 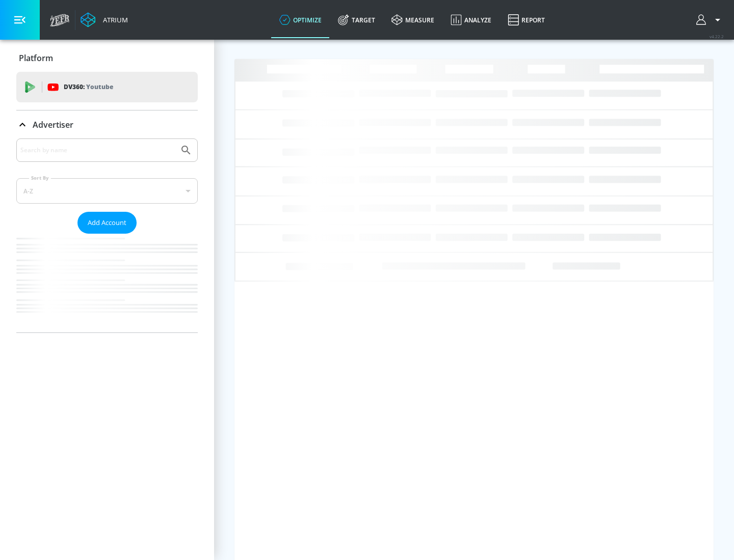 I want to click on p: Youtube, so click(x=99, y=86).